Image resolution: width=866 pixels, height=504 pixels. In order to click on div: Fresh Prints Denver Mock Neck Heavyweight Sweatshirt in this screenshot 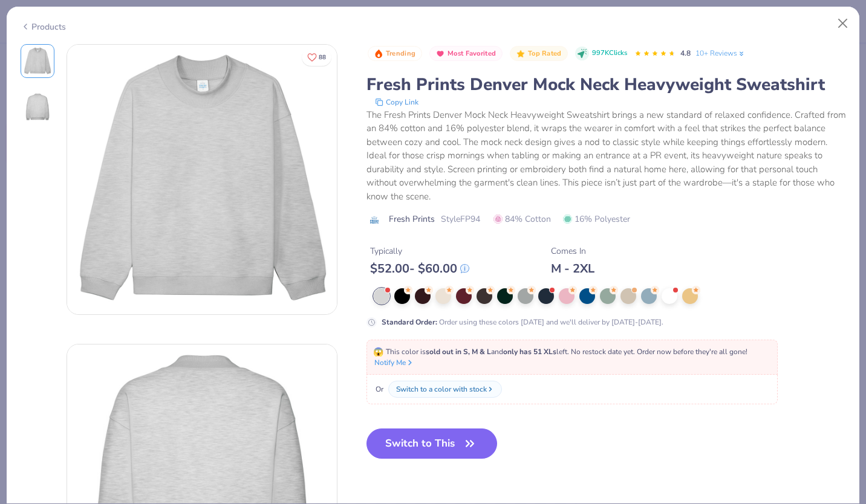, I will do `click(606, 85)`.